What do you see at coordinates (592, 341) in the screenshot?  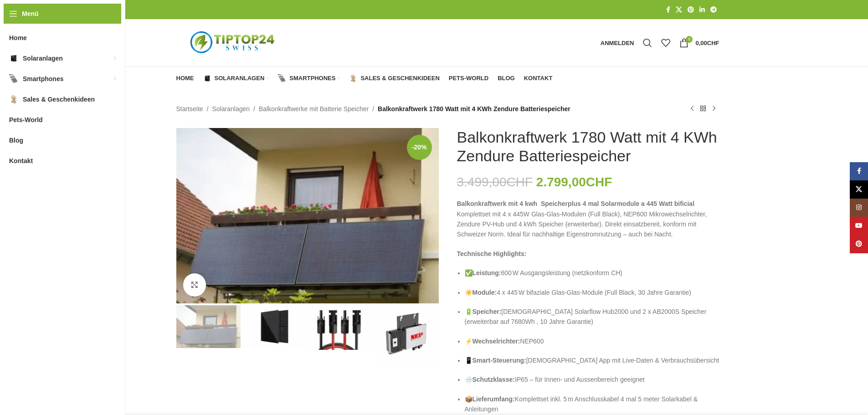 I see `p: ⚡ NEP600` at bounding box center [592, 341].